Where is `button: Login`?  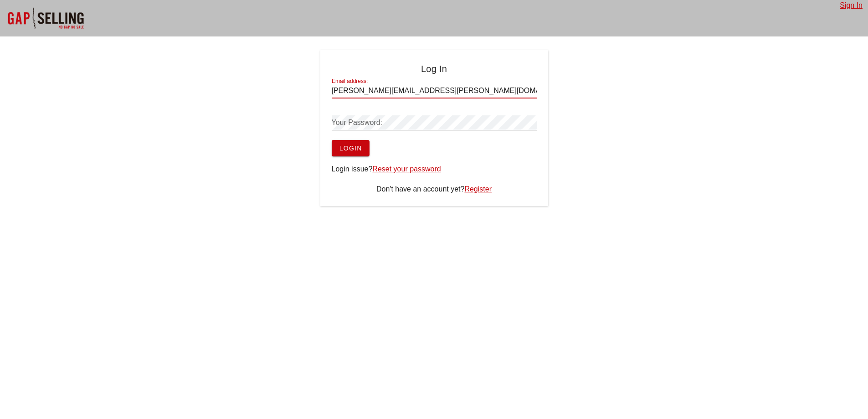
button: Login is located at coordinates (350, 148).